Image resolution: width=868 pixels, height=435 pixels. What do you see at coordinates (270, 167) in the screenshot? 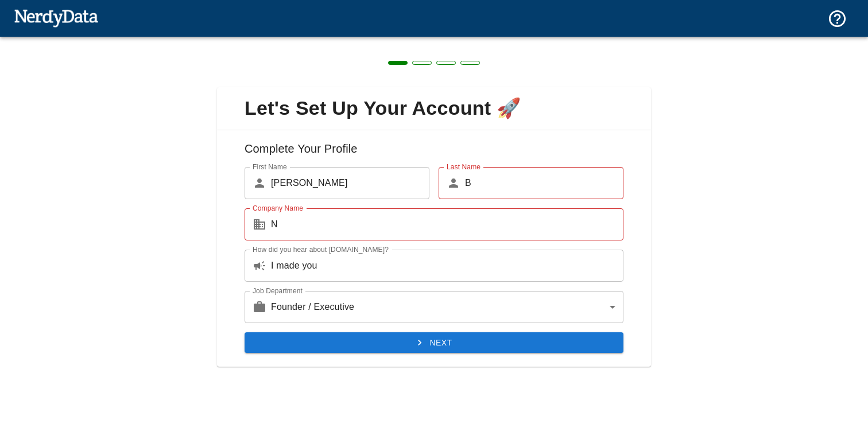
I see `label: First Name` at bounding box center [270, 167].